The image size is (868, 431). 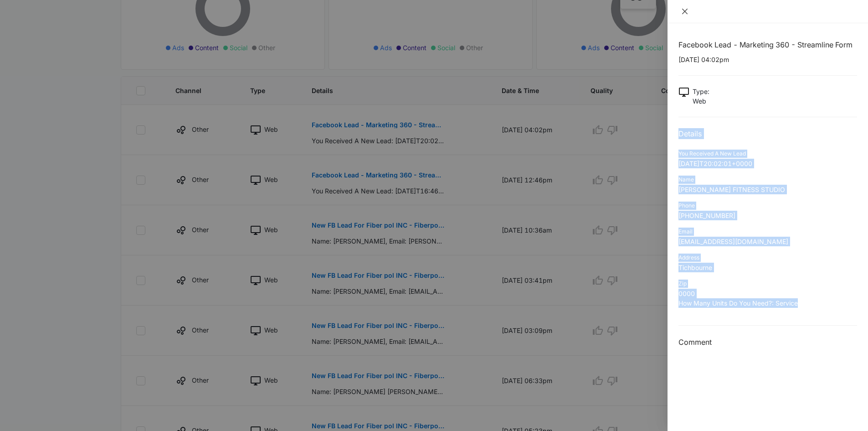 What do you see at coordinates (685, 11) in the screenshot?
I see `button: Close` at bounding box center [685, 11].